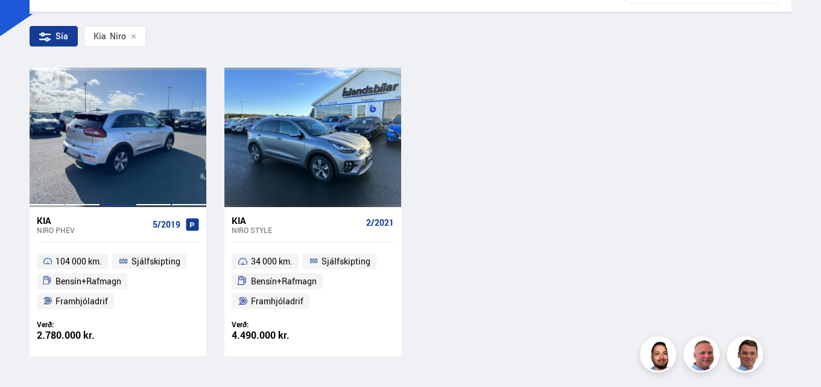  Describe the element at coordinates (704, 356) in the screenshot. I see `img: siFngHWaQ9KaOqBr.png` at that location.